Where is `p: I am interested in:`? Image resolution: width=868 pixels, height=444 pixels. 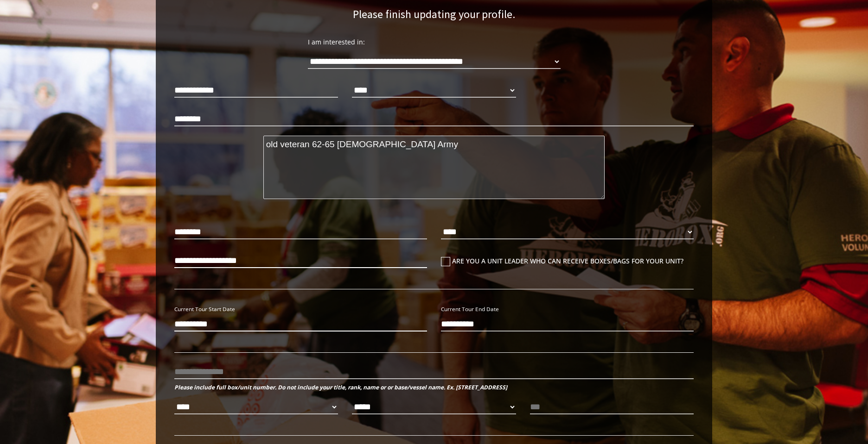 p: I am interested in: is located at coordinates (434, 42).